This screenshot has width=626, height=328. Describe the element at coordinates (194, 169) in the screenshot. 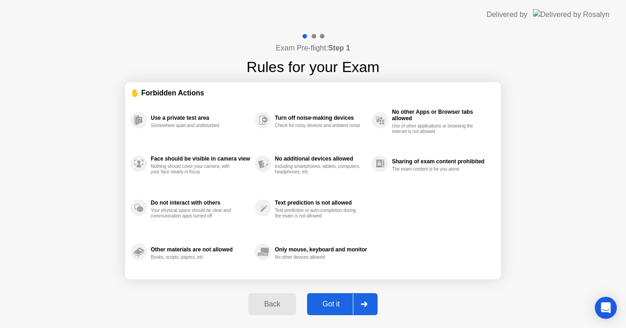

I see `div: Nothing should cover your camera, with your face clearly in focus` at that location.